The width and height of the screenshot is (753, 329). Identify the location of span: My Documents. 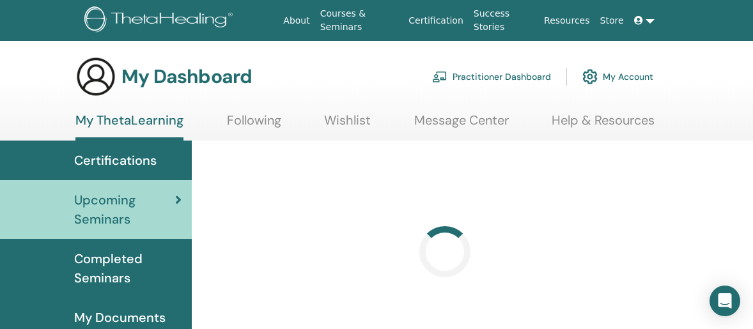
(119, 318).